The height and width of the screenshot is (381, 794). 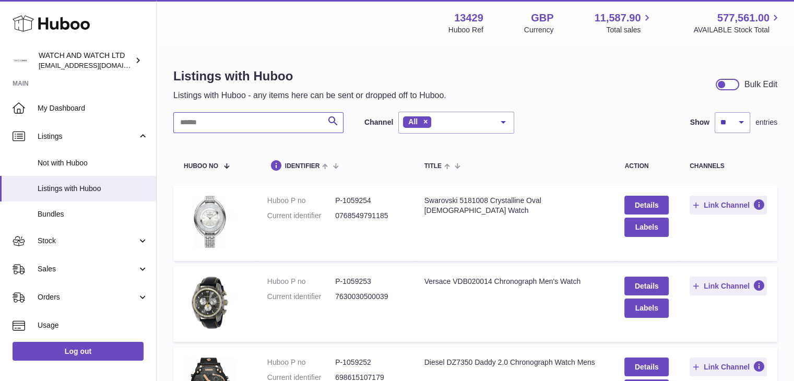 What do you see at coordinates (729, 166) in the screenshot?
I see `div: channels` at bounding box center [729, 166].